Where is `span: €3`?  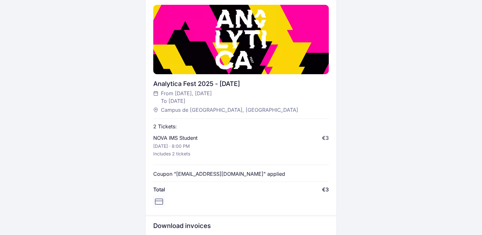
span: €3 is located at coordinates (325, 190).